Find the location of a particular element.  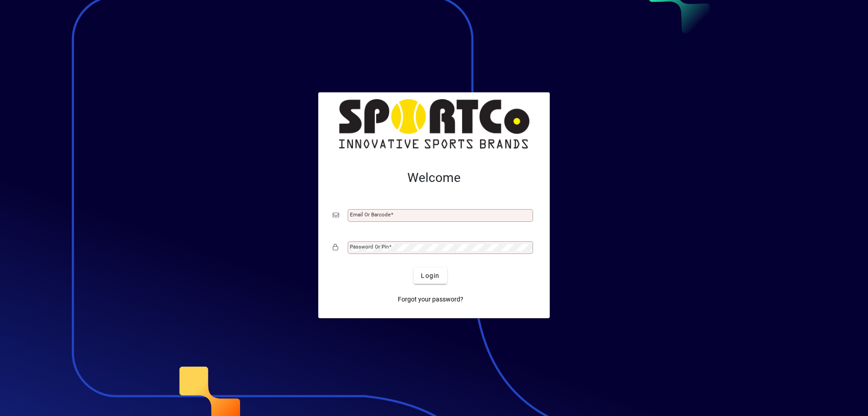

span: Login is located at coordinates (430, 275).